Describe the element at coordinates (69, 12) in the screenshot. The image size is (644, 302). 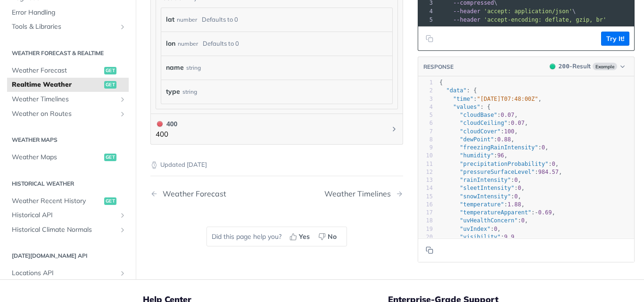
I see `span: Error Handling` at that location.